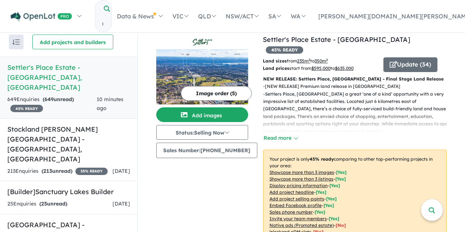 The image size is (465, 232). What do you see at coordinates (44, 204) in the screenshot?
I see `span: 25` at bounding box center [44, 204].